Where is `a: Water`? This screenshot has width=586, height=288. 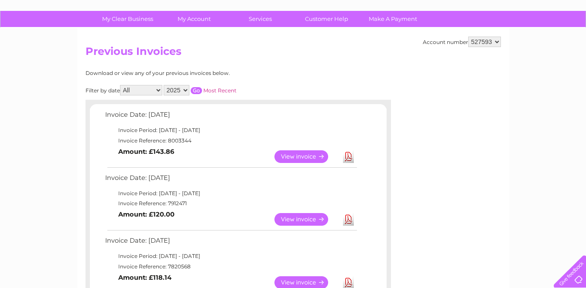 a: Water is located at coordinates (441, 40).